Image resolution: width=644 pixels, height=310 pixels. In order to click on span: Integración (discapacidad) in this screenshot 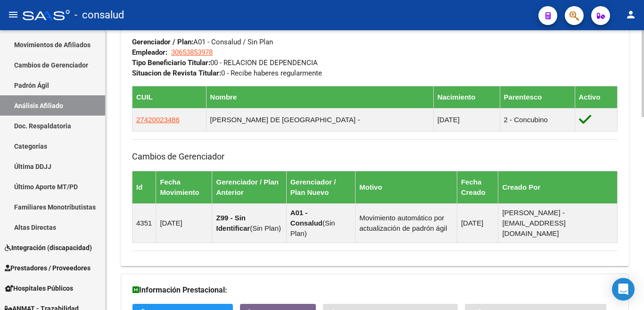, I will do `click(48, 248)`.